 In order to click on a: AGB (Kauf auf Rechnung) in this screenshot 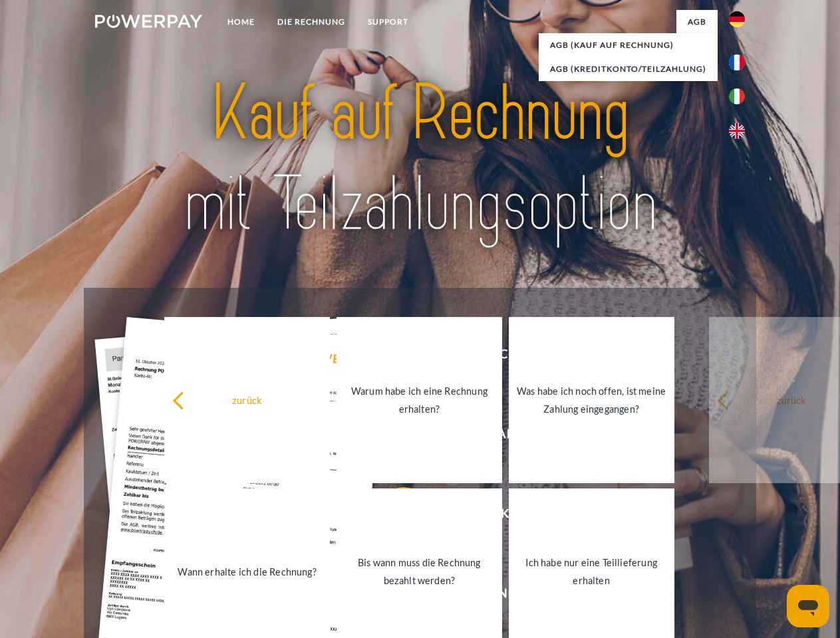, I will do `click(628, 45)`.